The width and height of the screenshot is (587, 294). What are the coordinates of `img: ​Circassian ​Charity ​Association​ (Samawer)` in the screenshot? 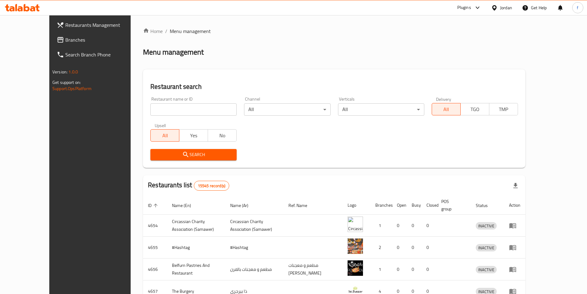 It's located at (355, 224).